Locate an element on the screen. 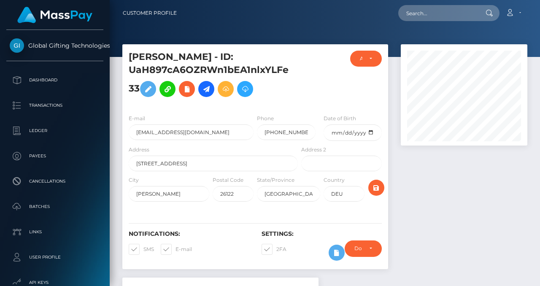 The width and height of the screenshot is (540, 286). a: Batches is located at coordinates (55, 207).